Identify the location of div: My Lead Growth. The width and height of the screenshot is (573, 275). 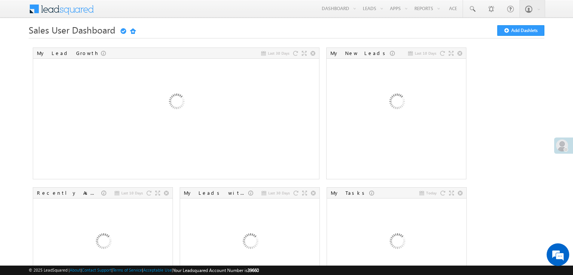
(69, 53).